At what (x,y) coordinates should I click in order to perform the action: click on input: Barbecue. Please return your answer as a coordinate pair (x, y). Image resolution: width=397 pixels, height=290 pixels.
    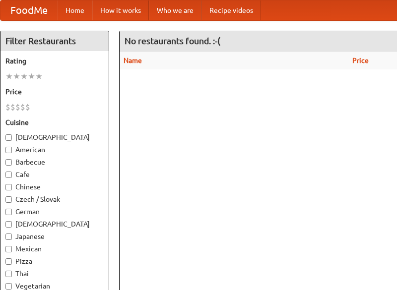
    Looking at the image, I should click on (8, 162).